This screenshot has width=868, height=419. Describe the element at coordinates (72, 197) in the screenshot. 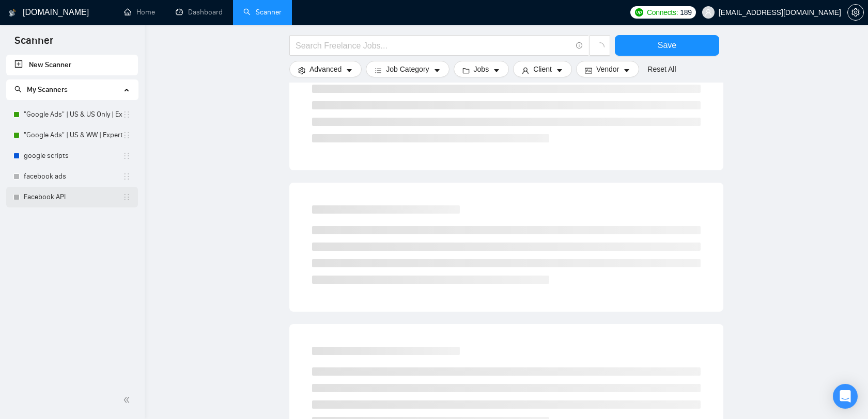

I see `li: Facebook API` at that location.